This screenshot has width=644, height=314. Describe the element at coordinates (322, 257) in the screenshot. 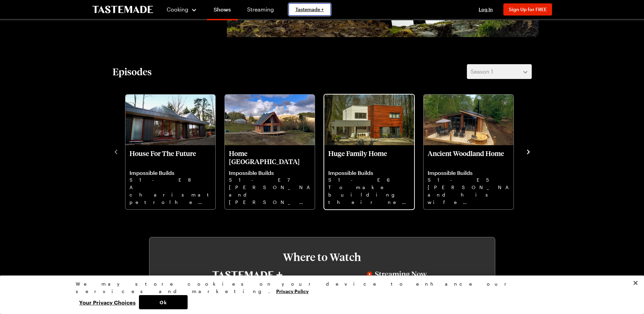

I see `h3: Where to Watch` at that location.